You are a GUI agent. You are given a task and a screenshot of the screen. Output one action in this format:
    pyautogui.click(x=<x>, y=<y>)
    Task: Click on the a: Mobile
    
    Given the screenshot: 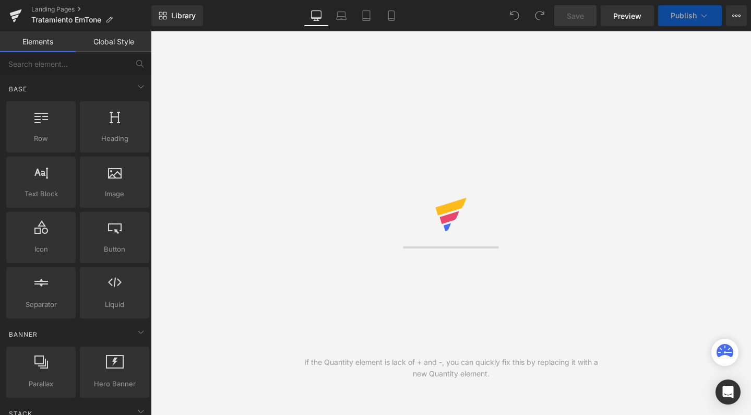 What is the action you would take?
    pyautogui.click(x=391, y=16)
    